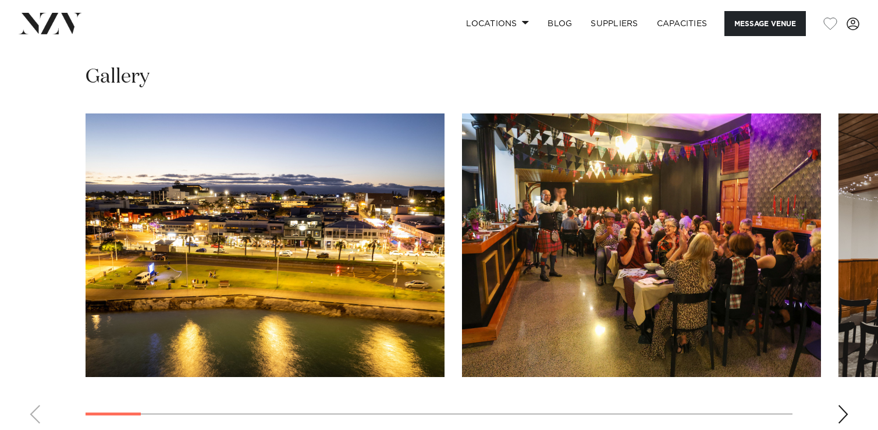 The width and height of the screenshot is (878, 430). I want to click on a: Capacities, so click(682, 23).